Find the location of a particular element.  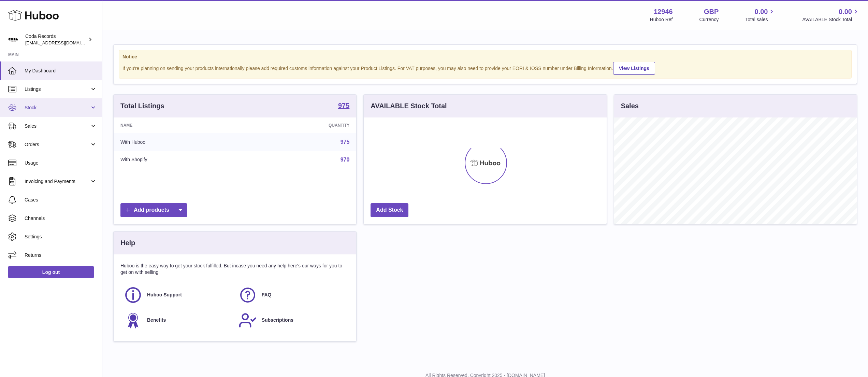

span: Channels is located at coordinates (61, 218).